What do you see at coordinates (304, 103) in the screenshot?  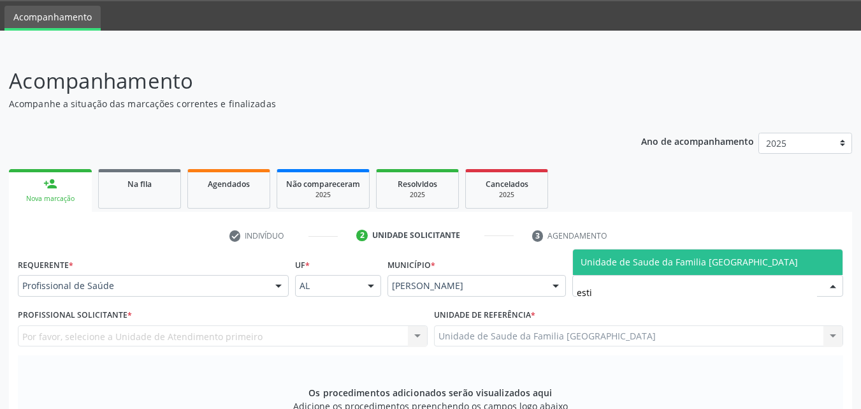 I see `p: Acompanhe a situação das marcações correntes e finalizadas` at bounding box center [304, 103].